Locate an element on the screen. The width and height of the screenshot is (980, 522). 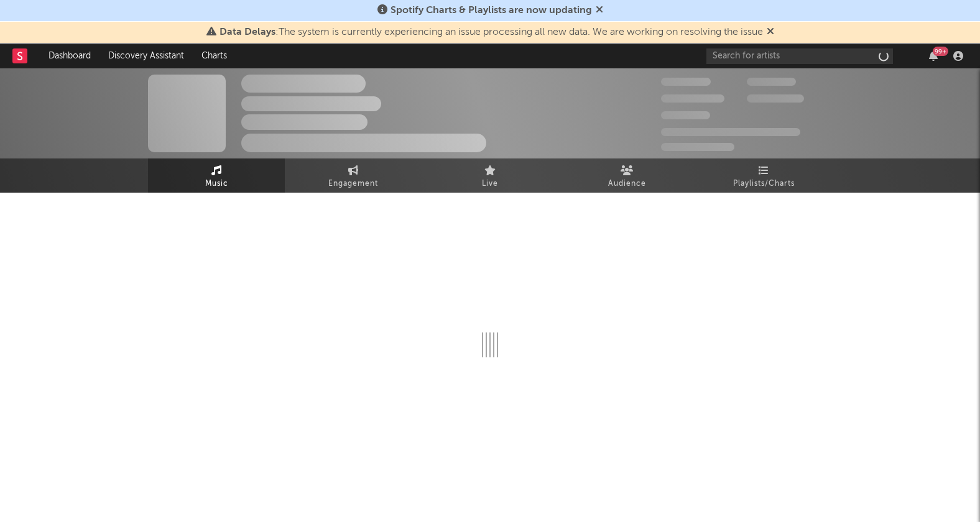
a: Engagement is located at coordinates (353, 175).